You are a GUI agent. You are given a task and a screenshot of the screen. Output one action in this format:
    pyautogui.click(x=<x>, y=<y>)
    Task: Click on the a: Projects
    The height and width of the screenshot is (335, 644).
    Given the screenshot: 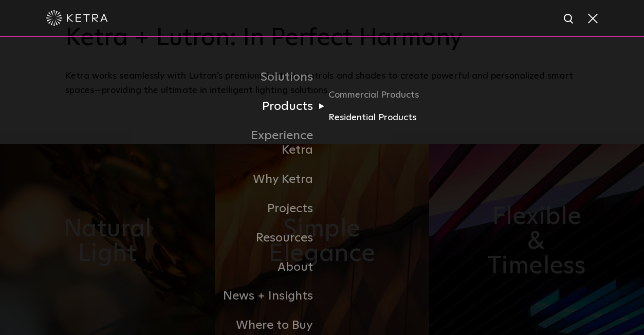 What is the action you would take?
    pyautogui.click(x=270, y=209)
    